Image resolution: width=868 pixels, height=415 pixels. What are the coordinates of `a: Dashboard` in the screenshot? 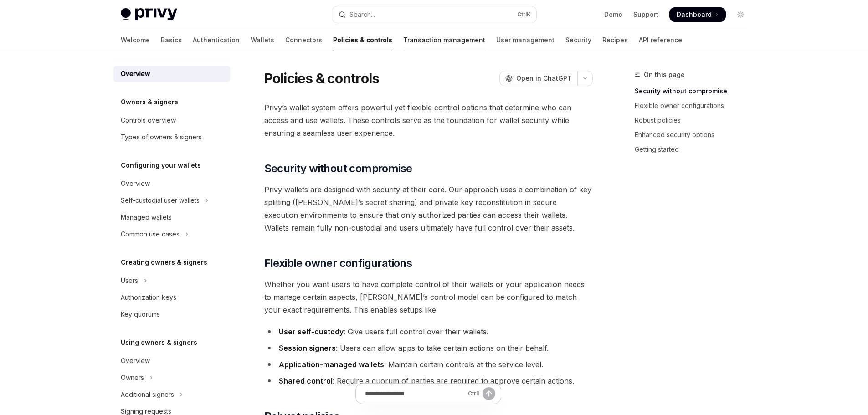 It's located at (698, 14).